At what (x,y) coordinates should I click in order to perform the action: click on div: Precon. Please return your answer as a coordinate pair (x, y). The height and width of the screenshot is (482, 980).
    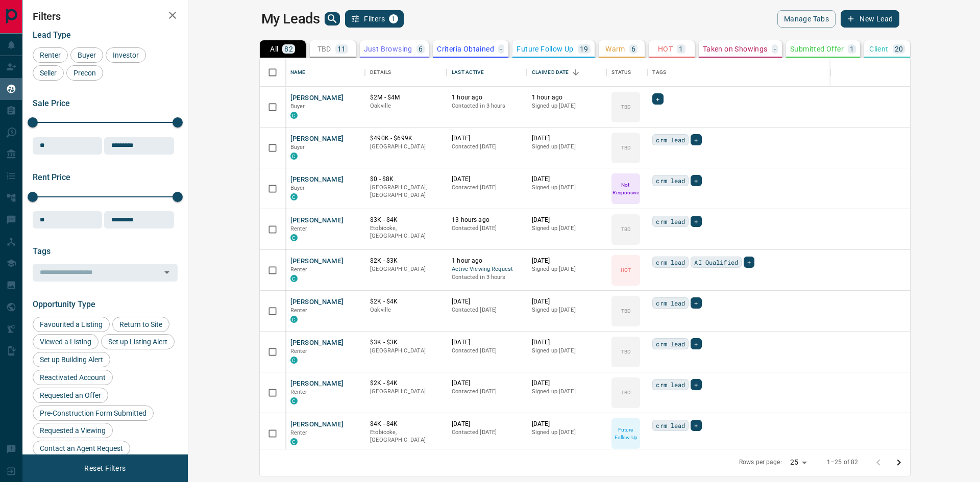
    Looking at the image, I should click on (85, 73).